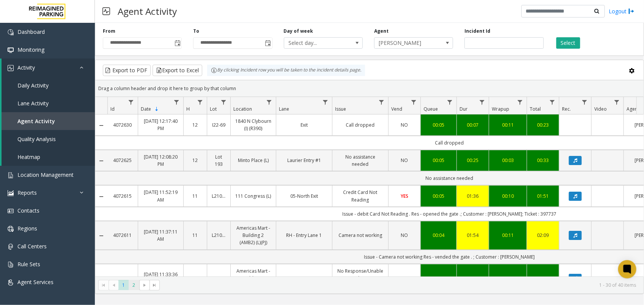 The image size is (644, 305). I want to click on div: 00:19, so click(473, 278).